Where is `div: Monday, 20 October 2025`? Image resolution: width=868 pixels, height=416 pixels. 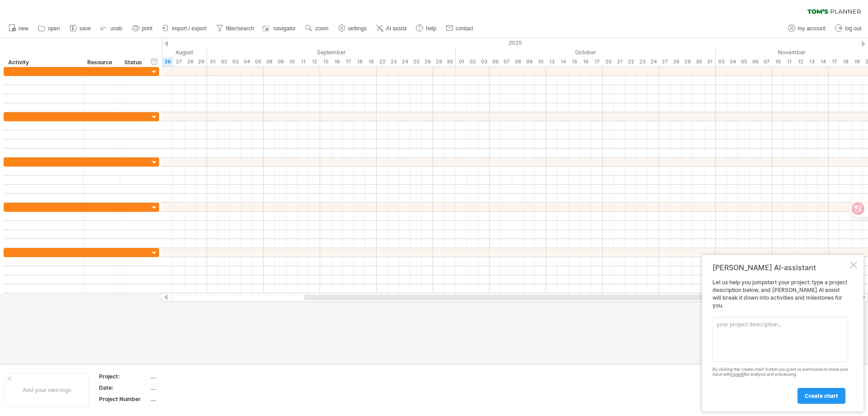
div: Monday, 20 October 2025 is located at coordinates (608, 62).